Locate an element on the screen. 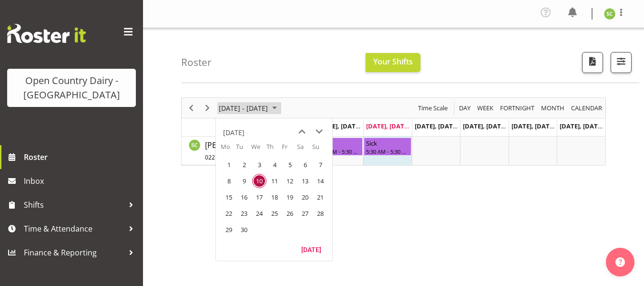  span: Week is located at coordinates (485, 108).